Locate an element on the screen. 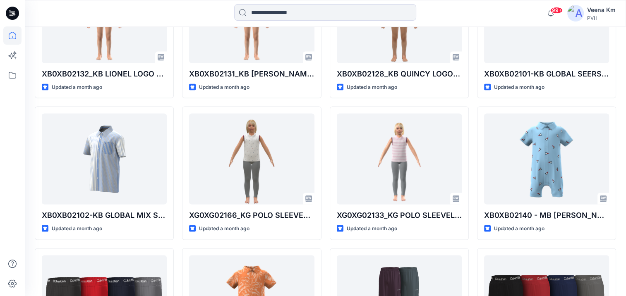  a: XB0XB02102-KB GLOBAL MIX STRIPE SS SHIRT-V01 is located at coordinates (104, 159).